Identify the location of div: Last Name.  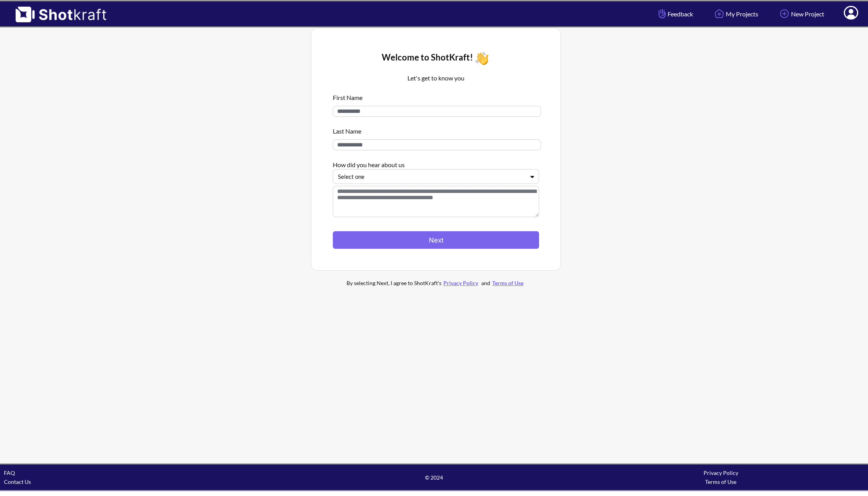
(436, 129).